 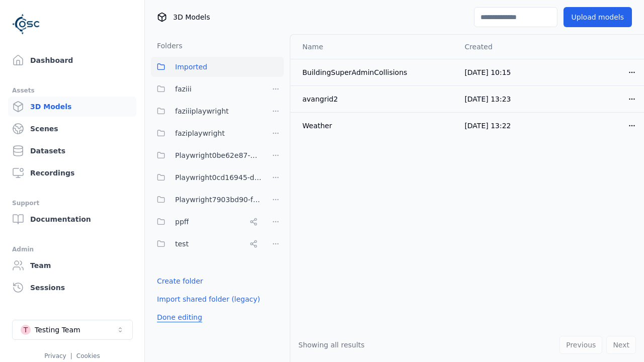 I want to click on a: Import shared folder (legacy), so click(x=208, y=300).